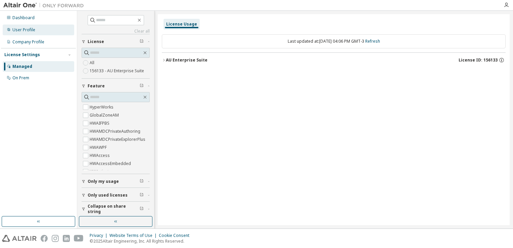 Image resolution: width=513 pixels, height=248 pixels. Describe the element at coordinates (111, 163) in the screenshot. I see `label: HWAccessEmbedded` at that location.